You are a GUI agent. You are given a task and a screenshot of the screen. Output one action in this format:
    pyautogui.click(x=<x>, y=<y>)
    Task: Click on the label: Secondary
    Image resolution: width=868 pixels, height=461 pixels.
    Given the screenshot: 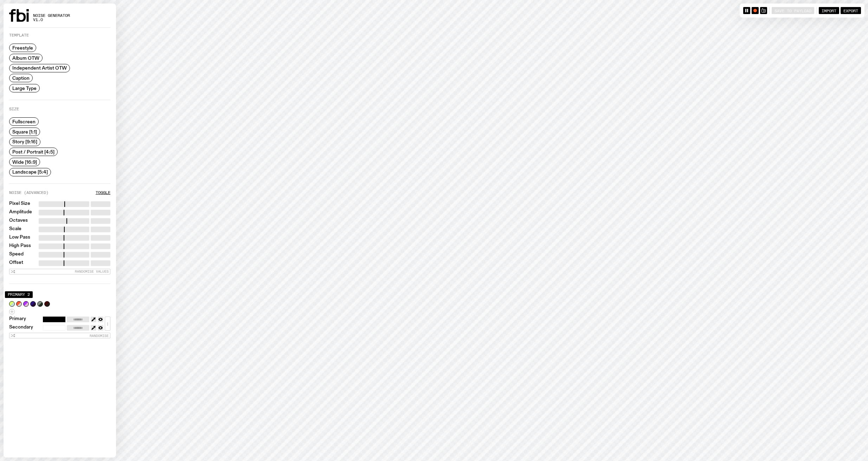 What is the action you would take?
    pyautogui.click(x=21, y=328)
    